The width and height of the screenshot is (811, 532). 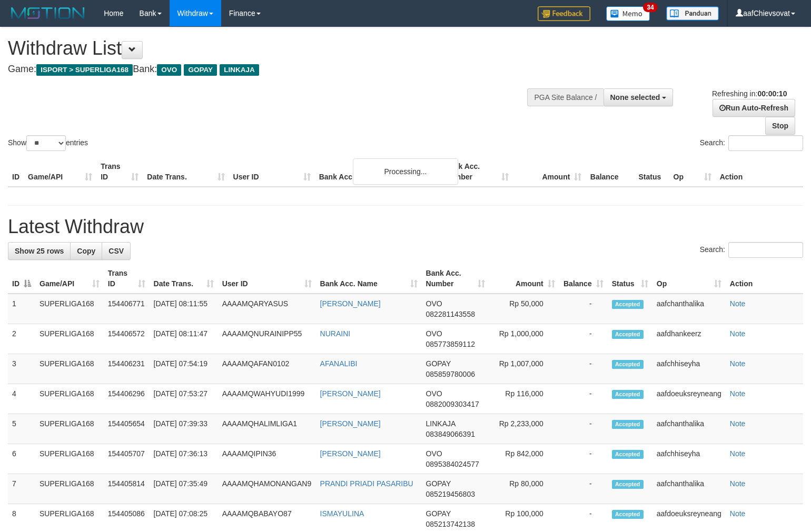 What do you see at coordinates (116, 251) in the screenshot?
I see `a: CSV` at bounding box center [116, 251].